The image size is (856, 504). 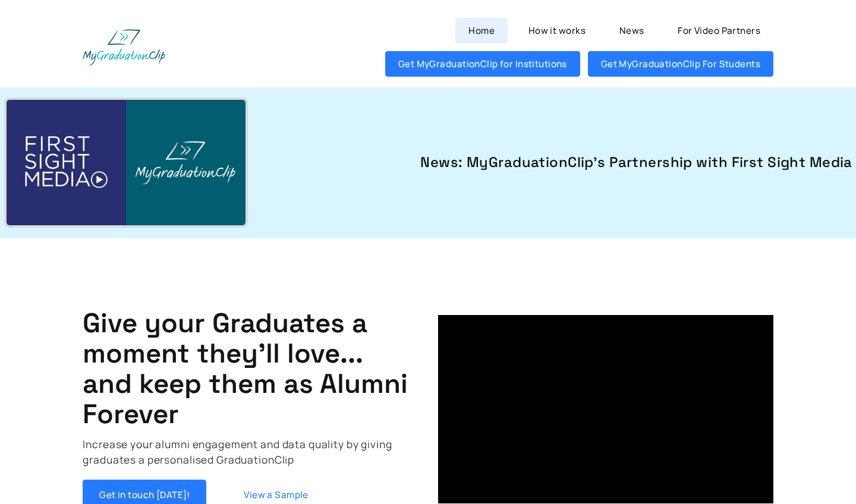 What do you see at coordinates (681, 63) in the screenshot?
I see `a: Get MyGraduationClip For Students` at bounding box center [681, 63].